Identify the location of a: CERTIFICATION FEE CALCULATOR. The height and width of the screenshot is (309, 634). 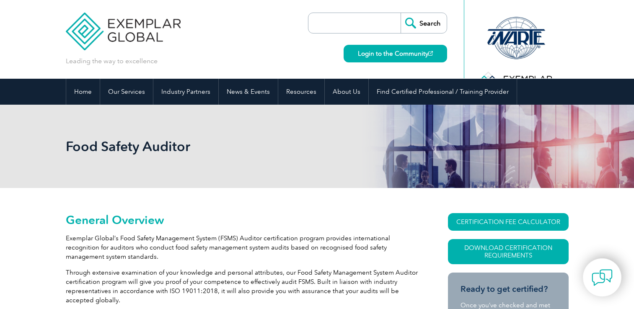
(508, 222).